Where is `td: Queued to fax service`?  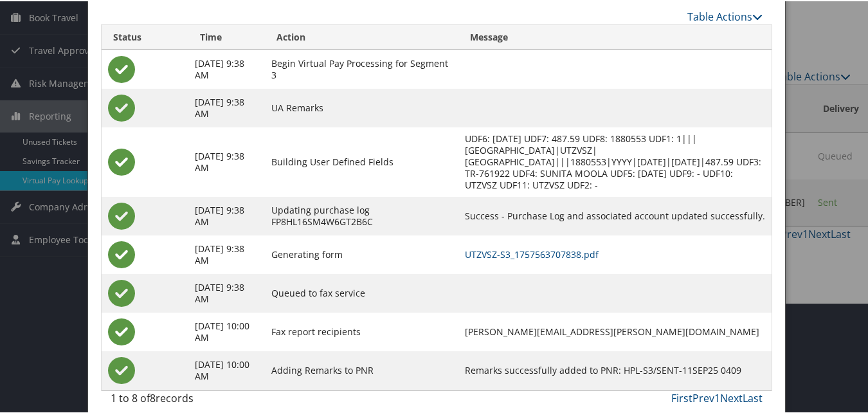 td: Queued to fax service is located at coordinates (361, 292).